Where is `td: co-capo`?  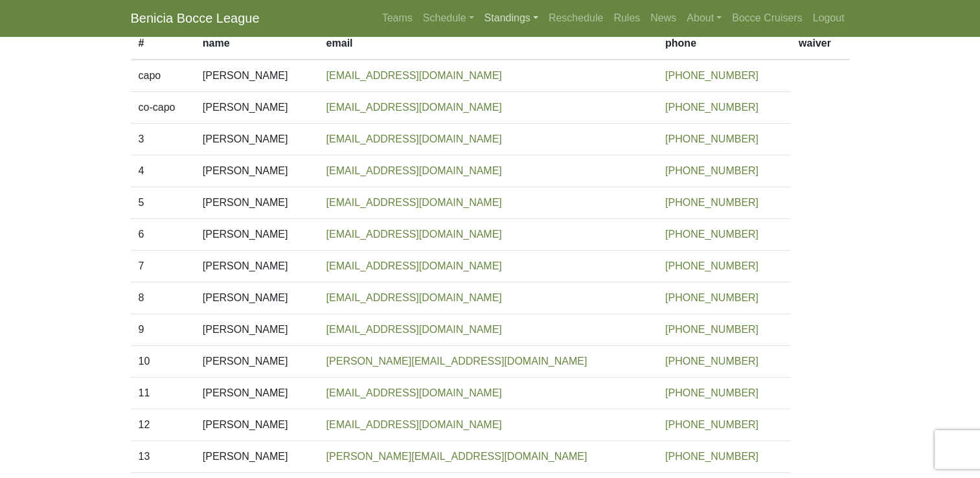 td: co-capo is located at coordinates (162, 108).